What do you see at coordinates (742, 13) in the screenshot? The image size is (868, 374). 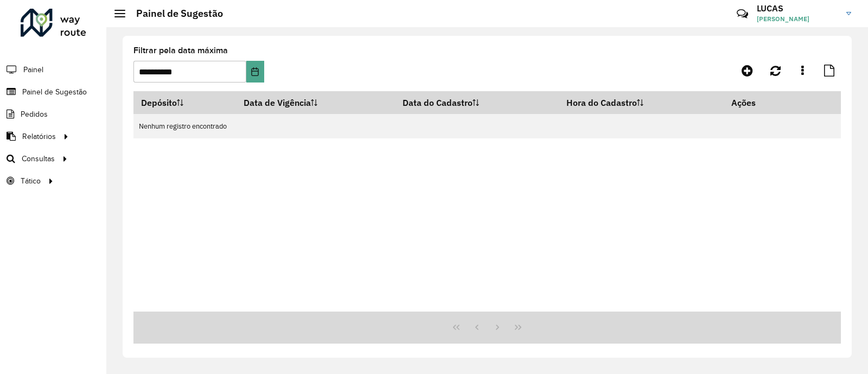 I see `a: Contato Rápido` at bounding box center [742, 13].